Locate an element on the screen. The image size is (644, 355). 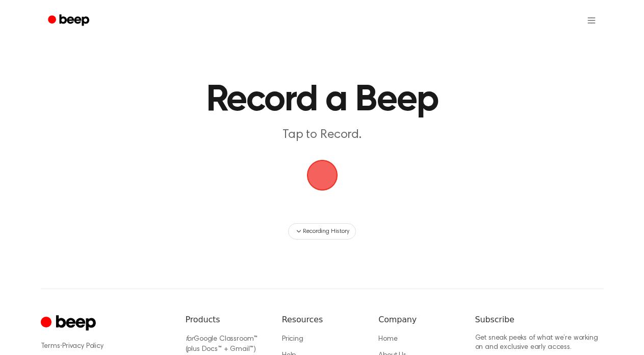
h6: Products is located at coordinates (225, 320).